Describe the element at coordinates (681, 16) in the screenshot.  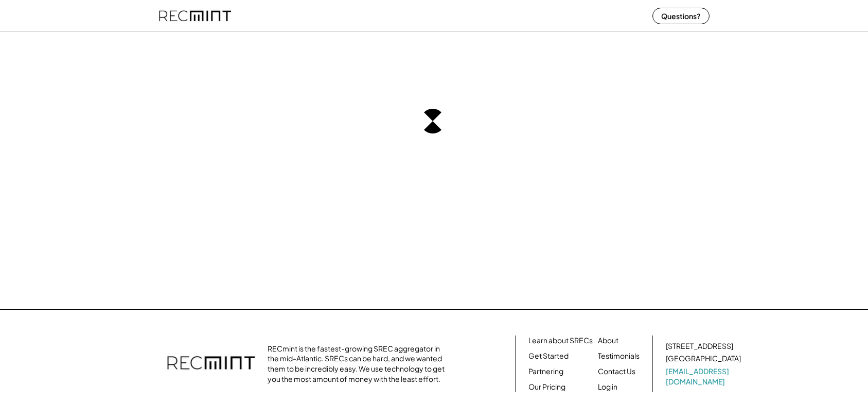
I see `button: Questions?` at that location.